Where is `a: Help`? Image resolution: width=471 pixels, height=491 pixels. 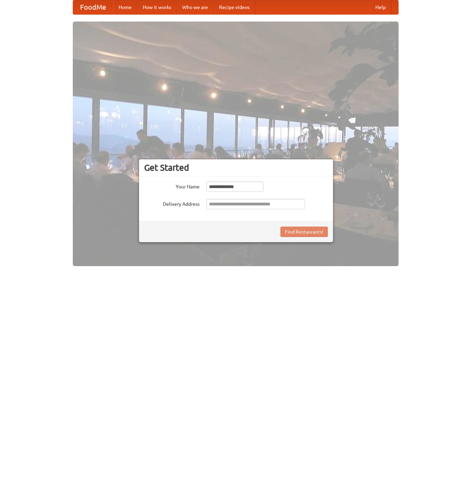 a: Help is located at coordinates (381, 7).